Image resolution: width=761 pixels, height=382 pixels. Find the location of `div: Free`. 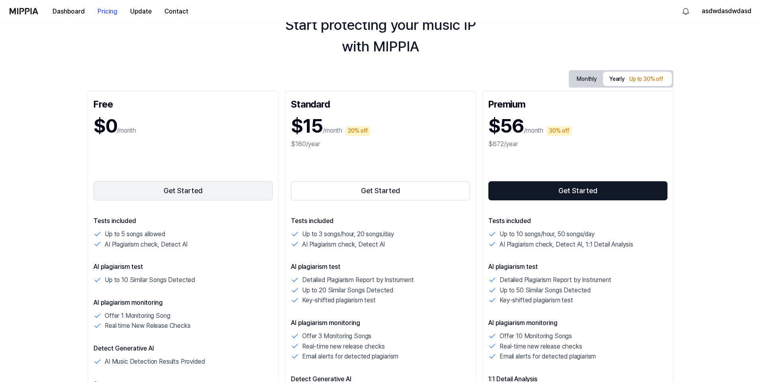

div: Free is located at coordinates (183, 103).